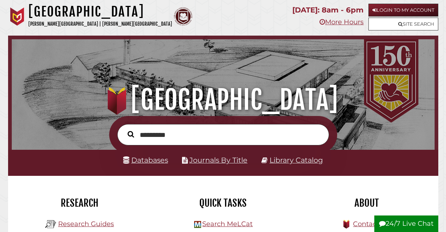 This screenshot has width=446, height=232. I want to click on h2: Research, so click(80, 203).